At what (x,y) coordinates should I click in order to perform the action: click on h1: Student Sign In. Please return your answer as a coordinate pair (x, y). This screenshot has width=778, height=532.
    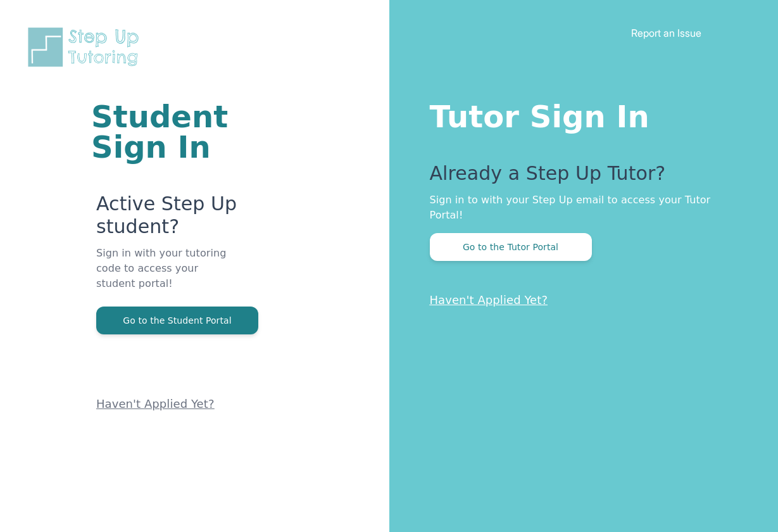
    Looking at the image, I should click on (164, 132).